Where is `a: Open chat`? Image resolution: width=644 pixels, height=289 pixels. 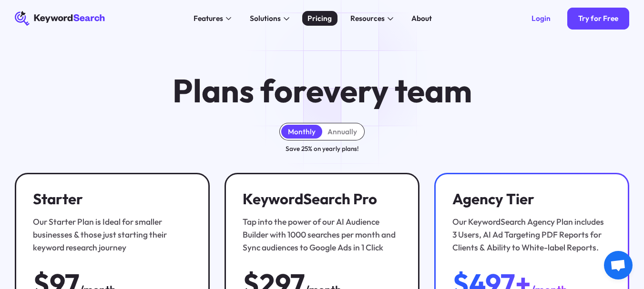 a: Open chat is located at coordinates (619, 265).